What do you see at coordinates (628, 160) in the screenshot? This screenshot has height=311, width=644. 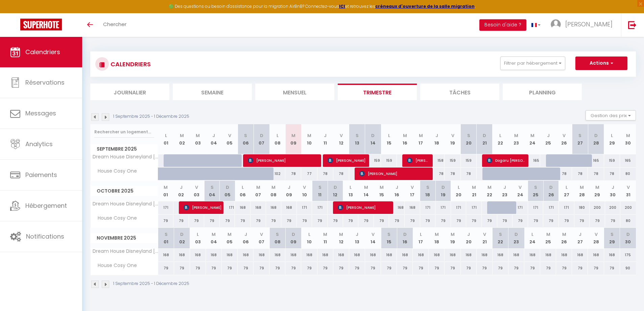 I see `div: 165` at bounding box center [628, 160].